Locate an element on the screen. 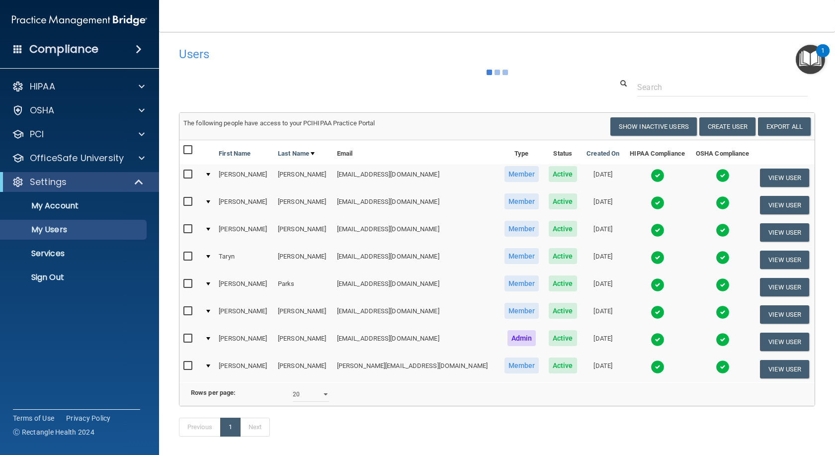  a: Export All is located at coordinates (784, 126).